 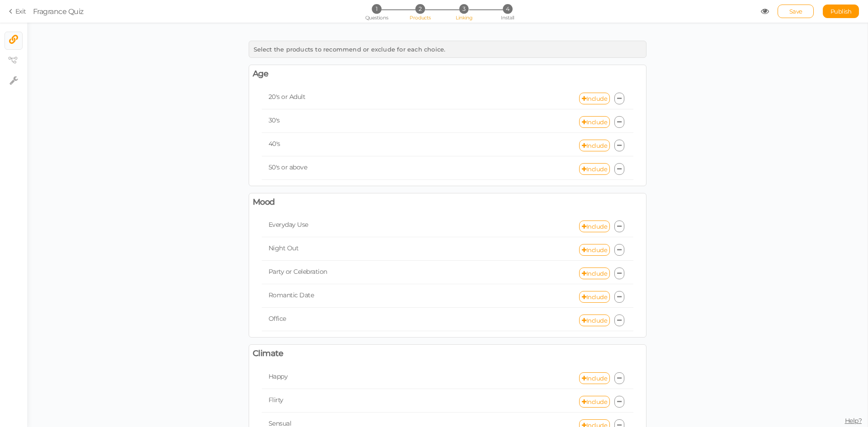 What do you see at coordinates (288, 167) in the screenshot?
I see `span: 50's or above` at bounding box center [288, 167].